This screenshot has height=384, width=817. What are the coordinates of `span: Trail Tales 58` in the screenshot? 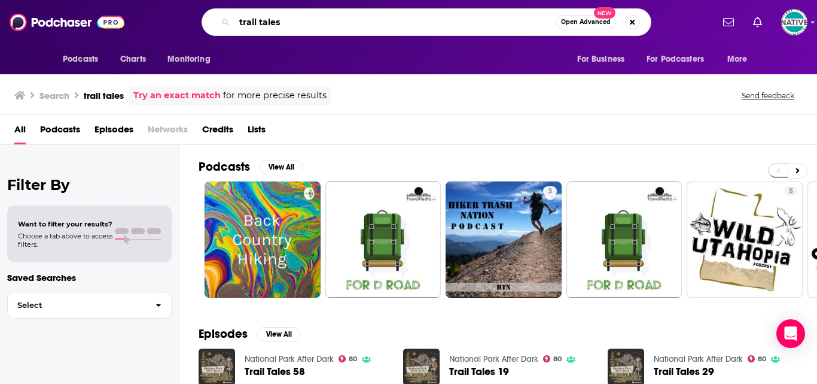 It's located at (275, 371).